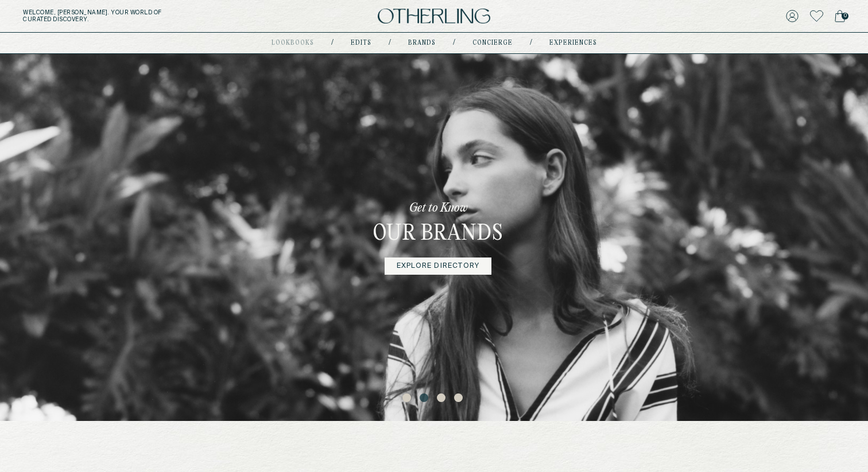 This screenshot has height=472, width=868. I want to click on button: 2, so click(425, 399).